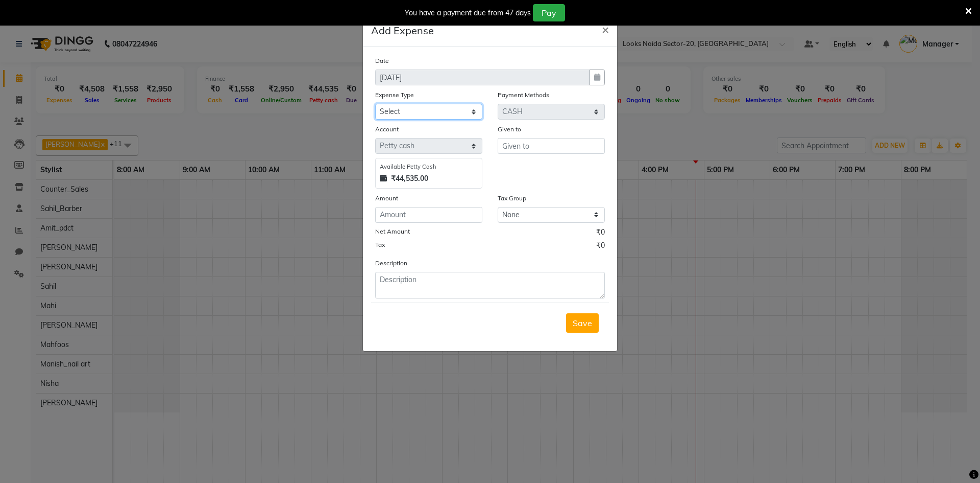  I want to click on label: Payment Methods, so click(523, 95).